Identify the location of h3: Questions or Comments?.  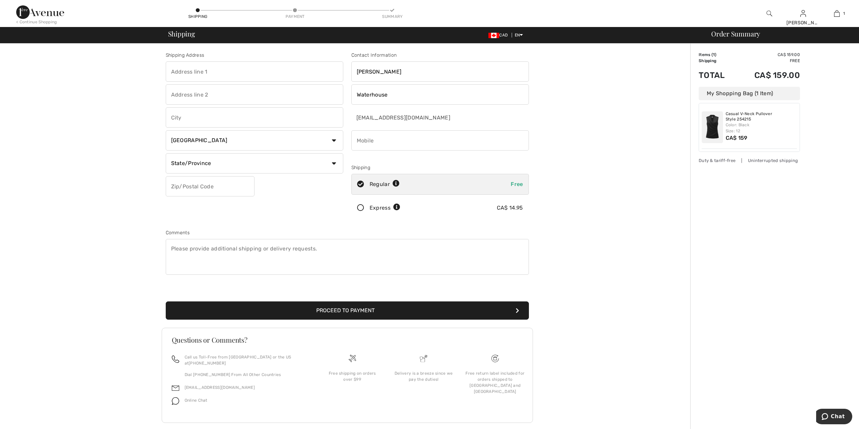
(347, 340).